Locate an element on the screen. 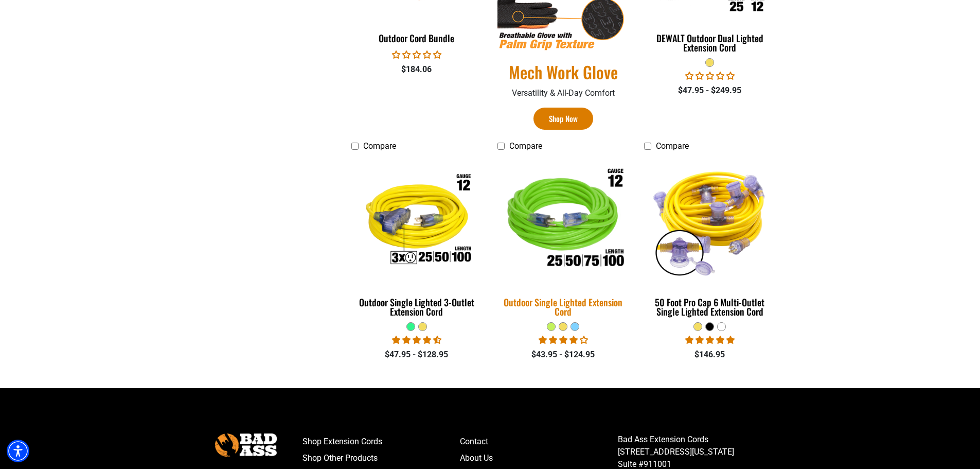 The width and height of the screenshot is (980, 469). div: $184.06 is located at coordinates (417, 70).